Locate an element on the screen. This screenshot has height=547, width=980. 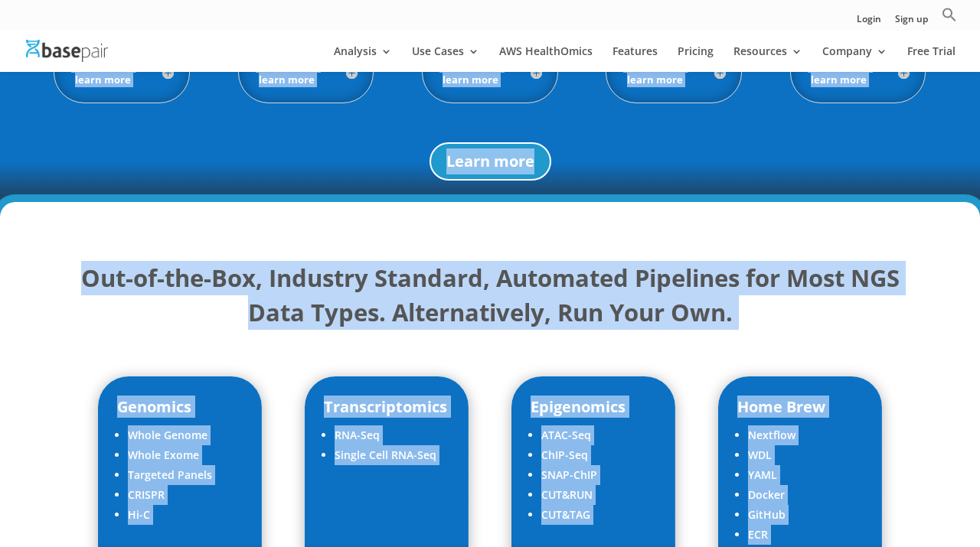
li: Targeted Panels is located at coordinates (185, 476).